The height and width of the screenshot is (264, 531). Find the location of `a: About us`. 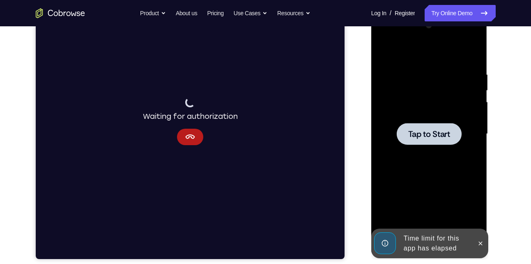

a: About us is located at coordinates (187, 13).